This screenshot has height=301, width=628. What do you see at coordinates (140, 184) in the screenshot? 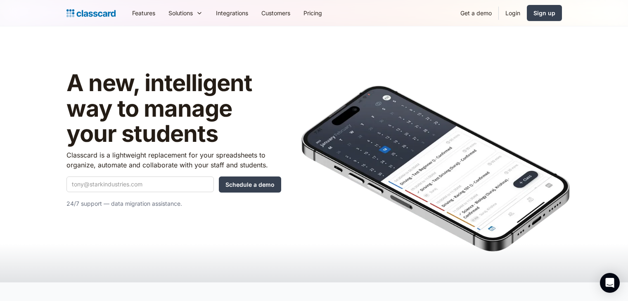
I see `input: tony@starkindustries.com` at bounding box center [140, 184].